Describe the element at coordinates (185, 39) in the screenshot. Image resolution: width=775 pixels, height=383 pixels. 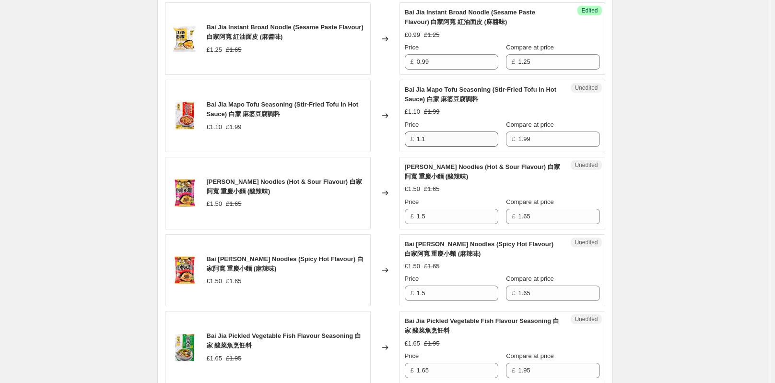
I see `img: 95bce54a-ac64-4c57-bee9-c47f273cca2f_14dddb2c-013b-4c60-99a5-b2c0f73e380d_80x.jpg` at that location.